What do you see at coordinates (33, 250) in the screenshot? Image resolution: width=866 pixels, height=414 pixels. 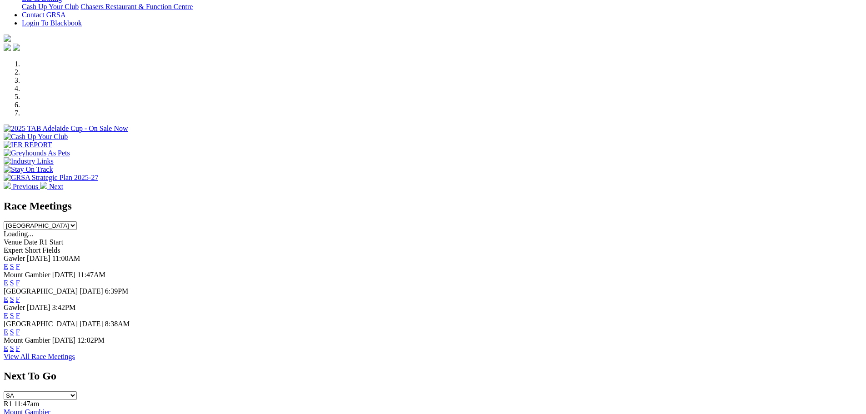 I see `span: Short` at bounding box center [33, 250].